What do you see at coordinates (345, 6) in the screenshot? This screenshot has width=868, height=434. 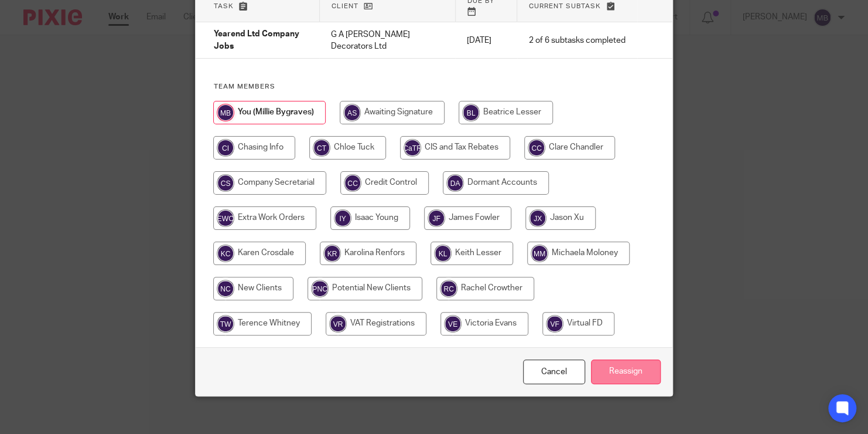 I see `span: Client` at bounding box center [345, 6].